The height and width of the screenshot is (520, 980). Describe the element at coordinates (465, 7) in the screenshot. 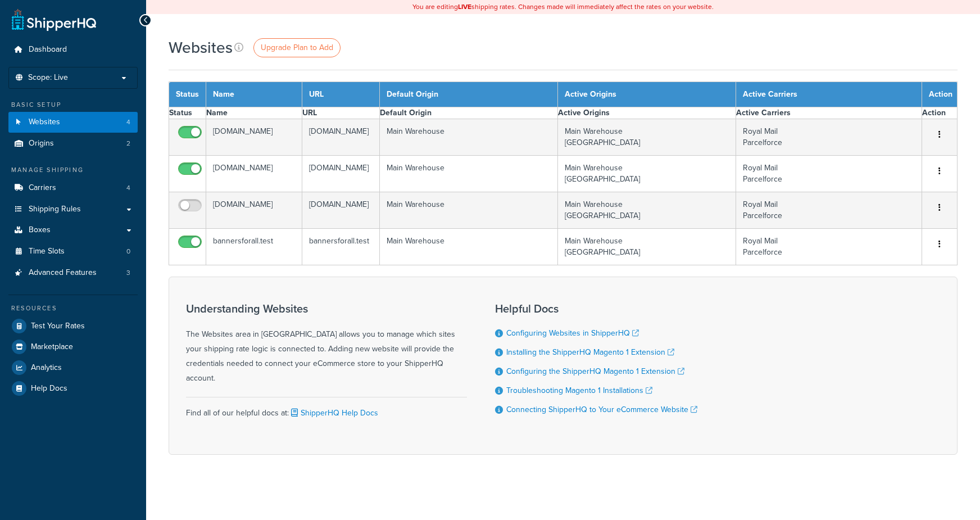

I see `b: LIVE` at that location.